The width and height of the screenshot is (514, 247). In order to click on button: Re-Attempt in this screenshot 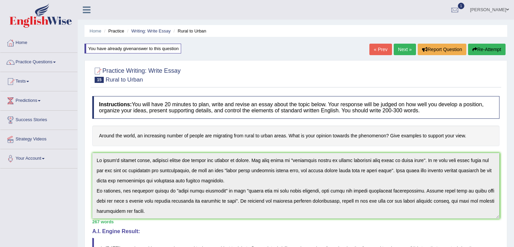, I will do `click(487, 49)`.